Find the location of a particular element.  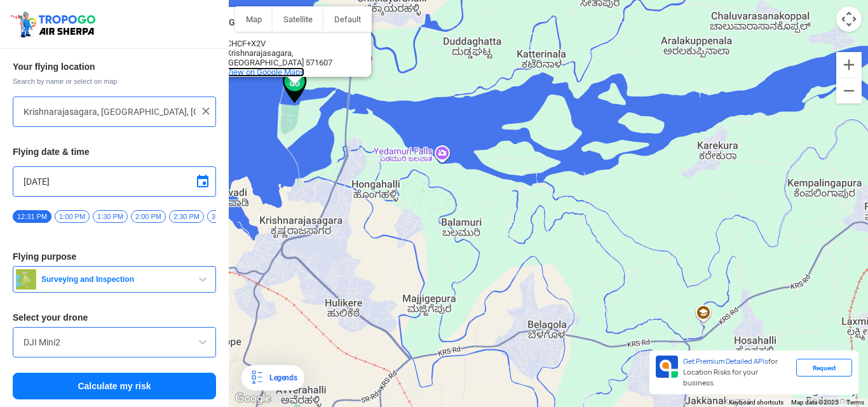

h3: Flying purpose is located at coordinates (115, 257).